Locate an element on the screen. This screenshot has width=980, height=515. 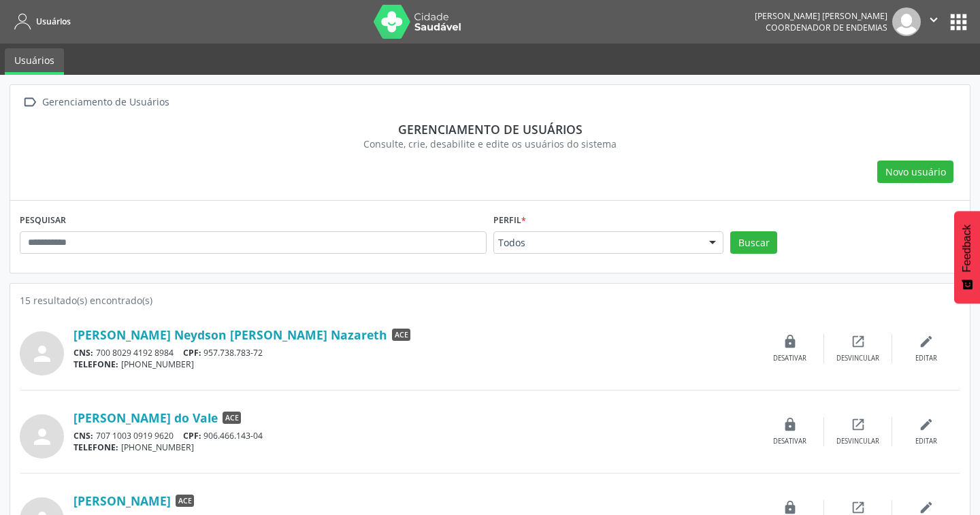
div: Consulte, crie, desabilite e edite os usuários do sistema is located at coordinates (490, 144).